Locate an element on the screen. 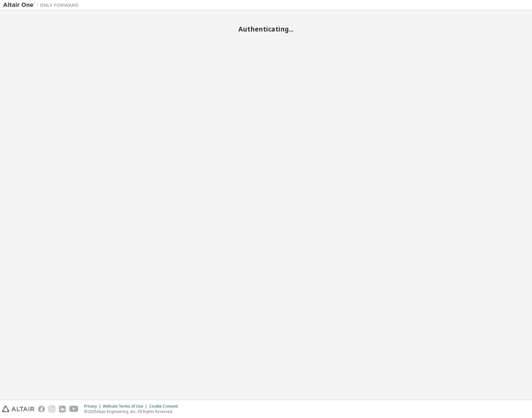 The image size is (532, 418). div: Privacy is located at coordinates (93, 406).